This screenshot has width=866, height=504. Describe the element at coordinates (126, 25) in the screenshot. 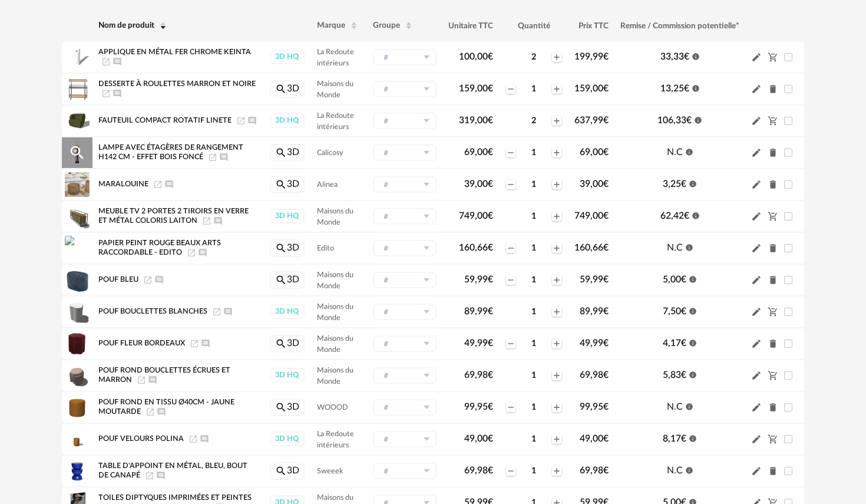

I see `span: Nom de produit` at that location.